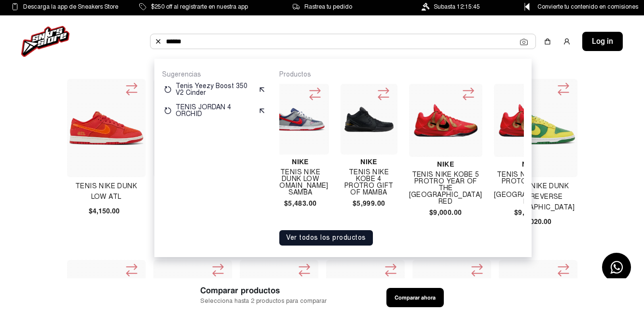 The width and height of the screenshot is (644, 312). I want to click on h4: Tenis Nike Dunk Low Atl, so click(106, 192).